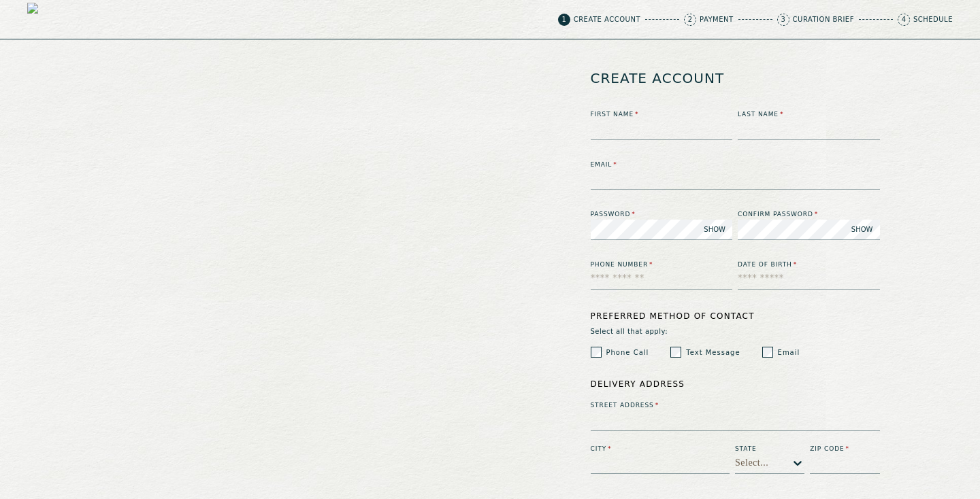  Describe the element at coordinates (770, 449) in the screenshot. I see `label: State` at that location.